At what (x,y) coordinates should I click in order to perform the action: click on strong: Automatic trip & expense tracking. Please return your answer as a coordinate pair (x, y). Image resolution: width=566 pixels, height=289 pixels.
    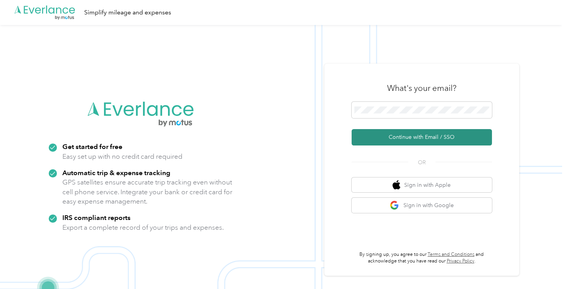
    Looking at the image, I should click on (116, 172).